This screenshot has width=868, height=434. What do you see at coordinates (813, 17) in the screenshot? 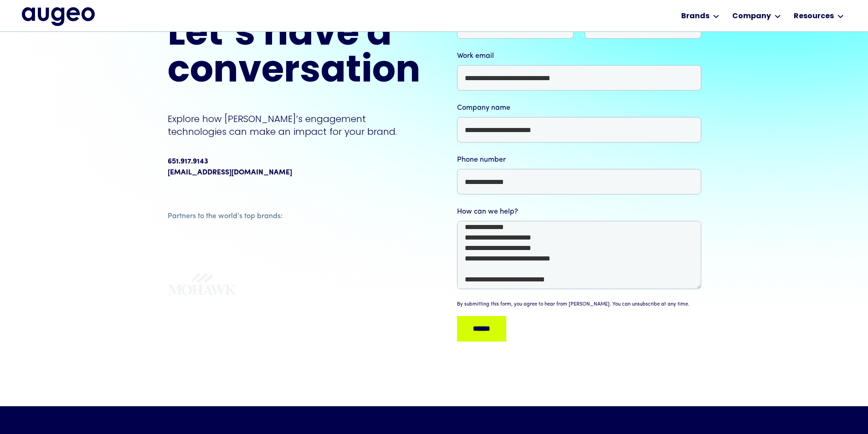
I see `div: Resources` at bounding box center [813, 17].